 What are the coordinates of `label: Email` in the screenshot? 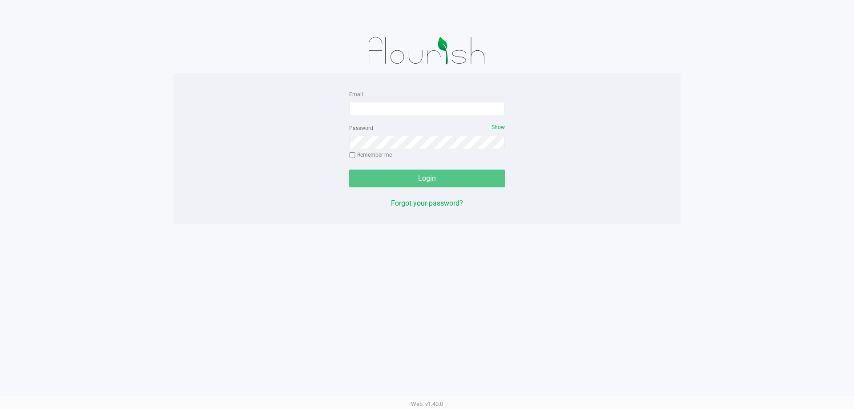 It's located at (356, 94).